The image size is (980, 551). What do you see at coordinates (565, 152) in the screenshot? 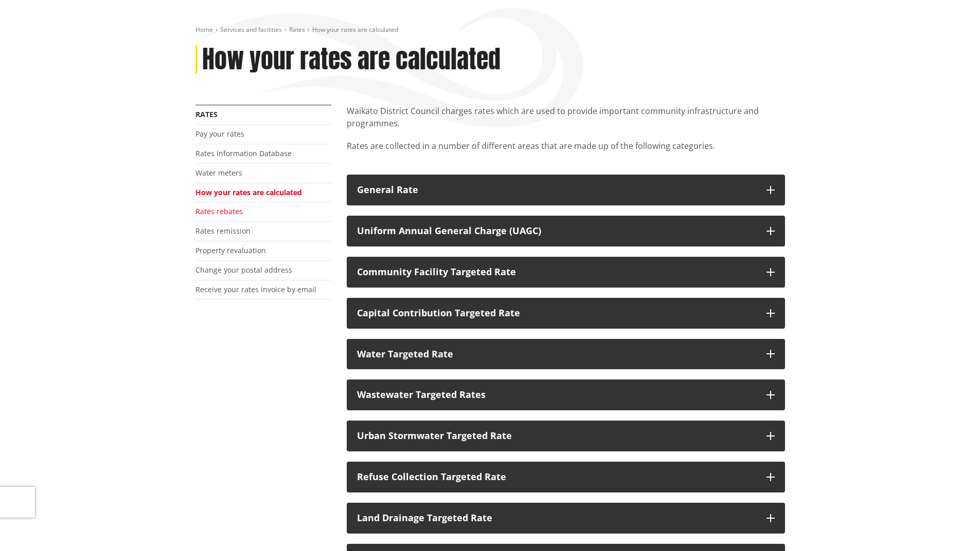
I see `p: Rates are collected in a number of different areas that are made up of the following categories.` at bounding box center [565, 152].